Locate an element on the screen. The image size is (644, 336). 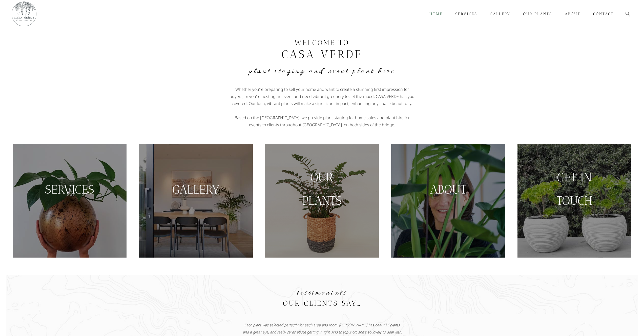
p: Whether you’re preparing to sell your home and want to create a stunning first impression for buy... is located at coordinates (322, 96).